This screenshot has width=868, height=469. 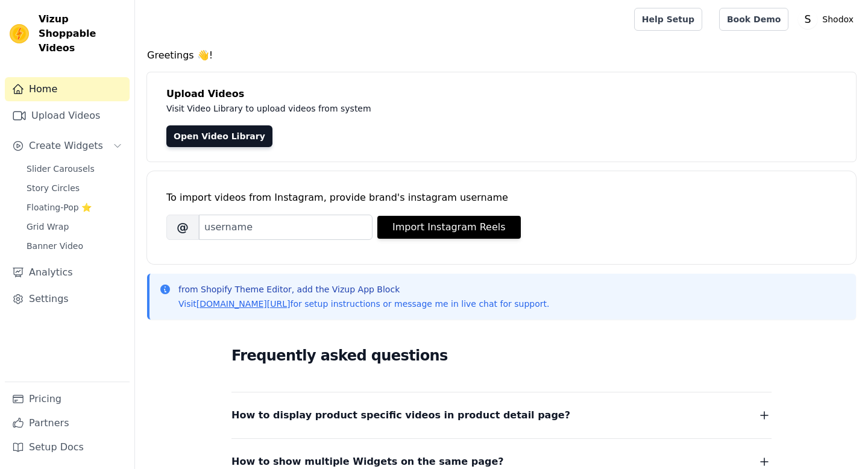 What do you see at coordinates (502, 356) in the screenshot?
I see `h2: Frequently asked questions` at bounding box center [502, 356].